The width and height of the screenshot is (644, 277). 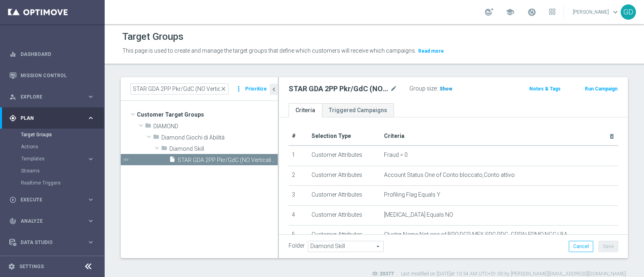 What do you see at coordinates (52, 75) in the screenshot?
I see `button: Mission Control` at bounding box center [52, 75].